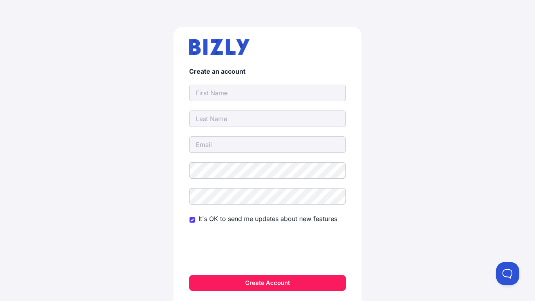 The image size is (535, 301). What do you see at coordinates (268, 119) in the screenshot?
I see `input: Last Name` at bounding box center [268, 119].